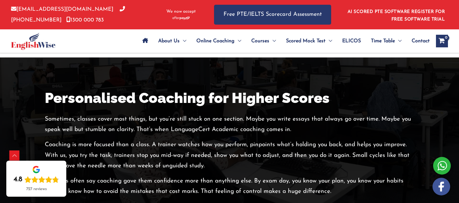 This screenshot has height=203, width=459. I want to click on div: 4.8, so click(18, 180).